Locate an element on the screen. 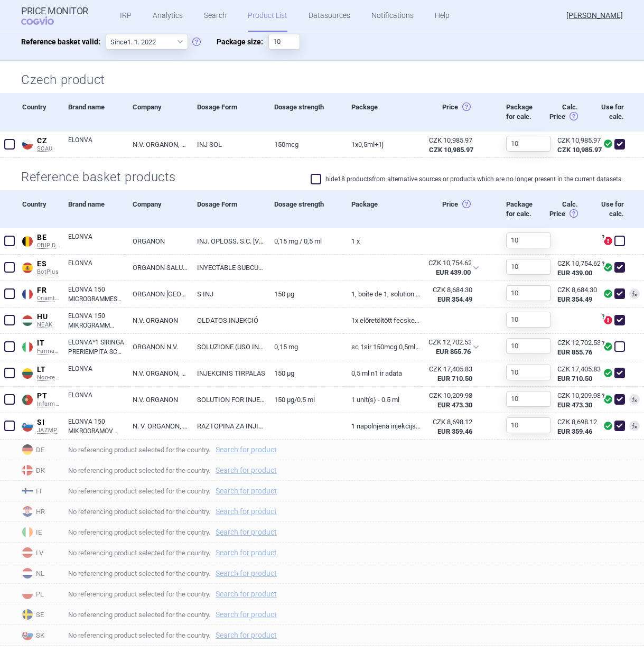 The height and width of the screenshot is (653, 644). img: Latvia is located at coordinates (28, 553).